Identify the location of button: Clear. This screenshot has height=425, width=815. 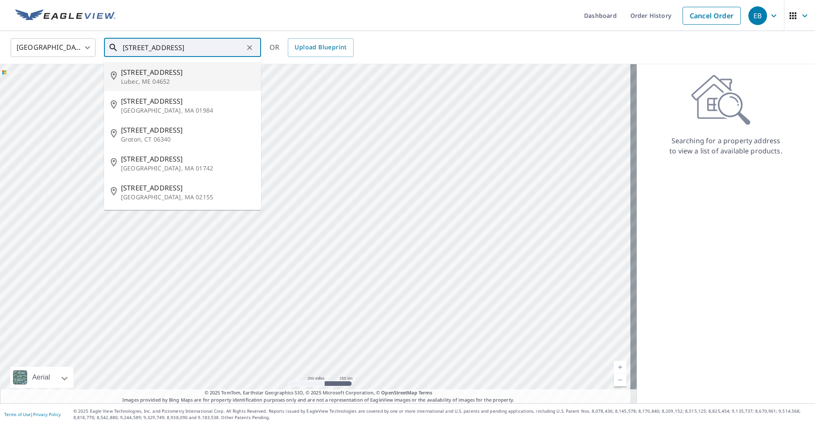
(250, 48).